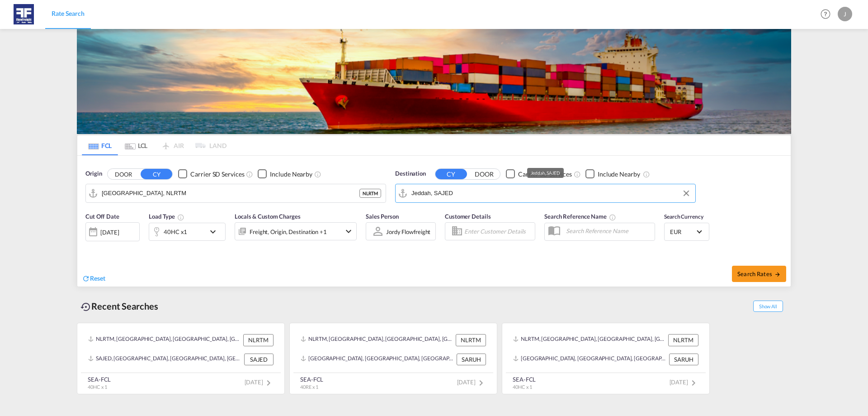 This screenshot has width=868, height=416. Describe the element at coordinates (468, 216) in the screenshot. I see `span: Customer Details` at that location.